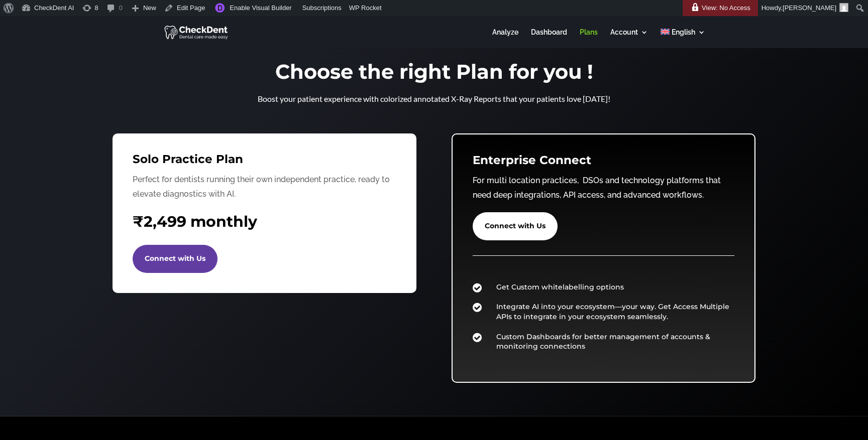 Image resolution: width=868 pixels, height=440 pixels. I want to click on span: English, so click(683, 32).